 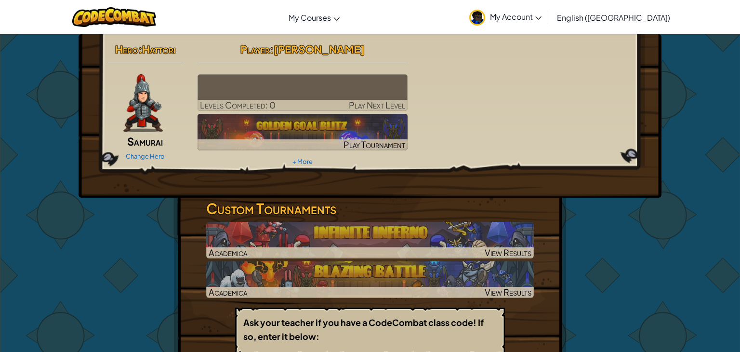 What do you see at coordinates (370, 208) in the screenshot?
I see `h3: Custom Tournaments` at bounding box center [370, 208].